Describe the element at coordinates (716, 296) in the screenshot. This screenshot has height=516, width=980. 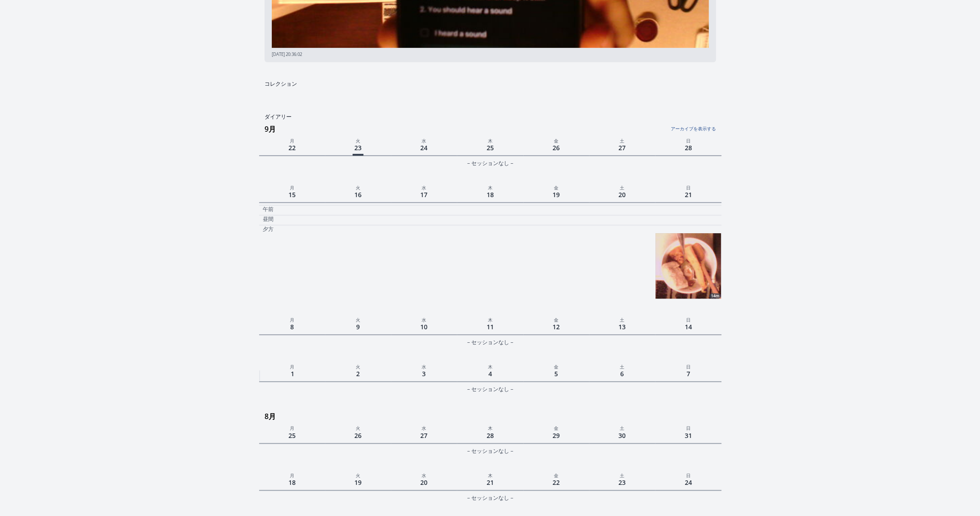
I see `div: 14m` at that location.